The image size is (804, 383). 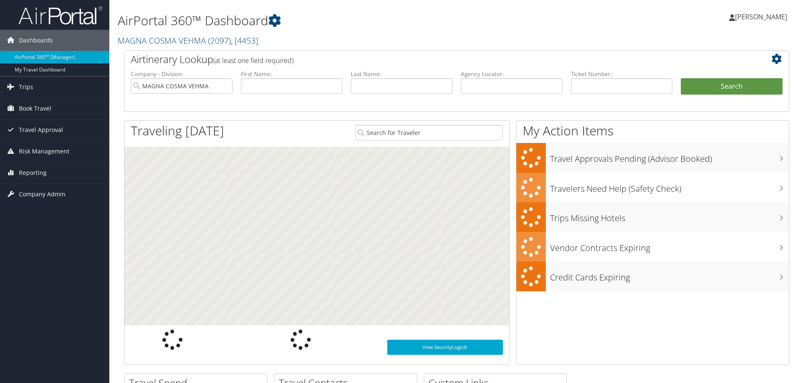 I want to click on span: (at least one field required), so click(x=253, y=61).